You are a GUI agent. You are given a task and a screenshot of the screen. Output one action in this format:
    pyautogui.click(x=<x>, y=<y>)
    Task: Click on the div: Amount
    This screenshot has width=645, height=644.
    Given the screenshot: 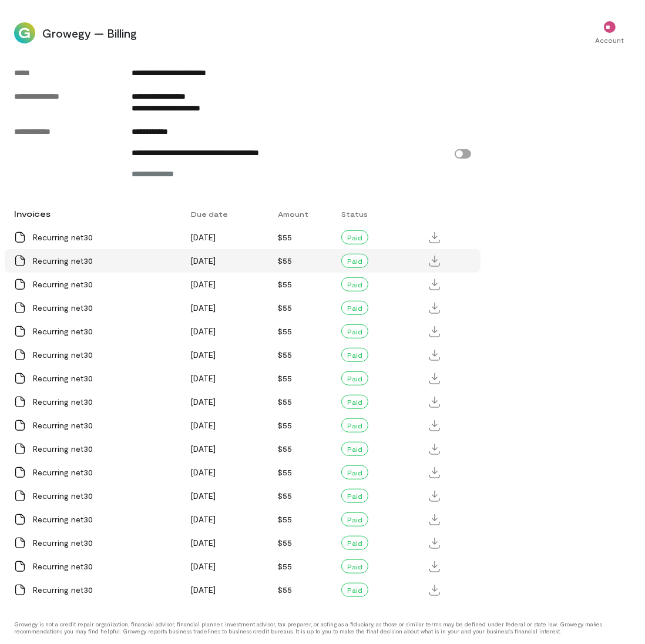 What is the action you would take?
    pyautogui.click(x=303, y=214)
    